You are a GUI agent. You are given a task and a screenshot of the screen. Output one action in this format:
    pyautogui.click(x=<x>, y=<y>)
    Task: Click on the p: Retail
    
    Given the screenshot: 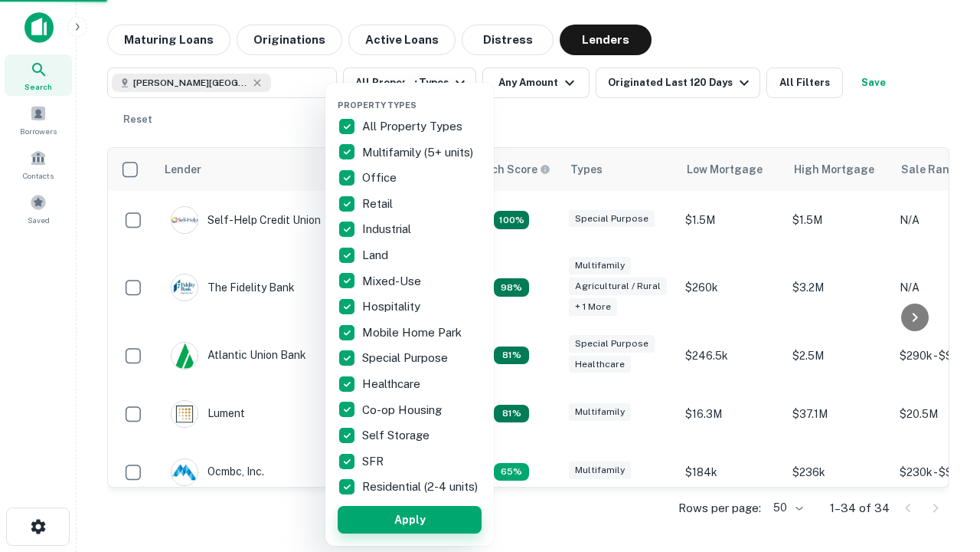 What is the action you would take?
    pyautogui.click(x=379, y=204)
    